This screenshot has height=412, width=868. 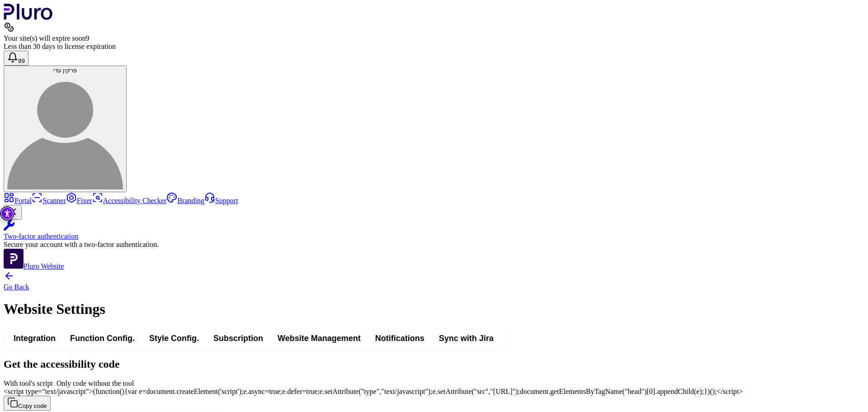 I want to click on span: Subscription, so click(x=238, y=338).